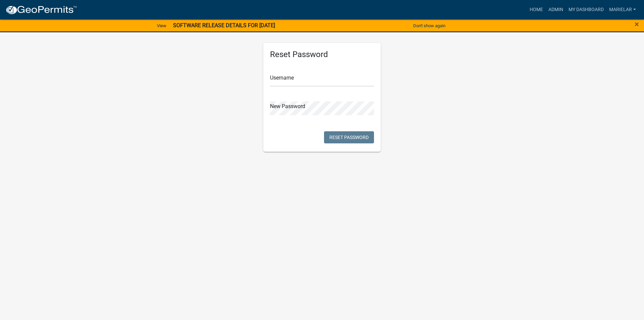  Describe the element at coordinates (556, 10) in the screenshot. I see `a: Admin` at that location.